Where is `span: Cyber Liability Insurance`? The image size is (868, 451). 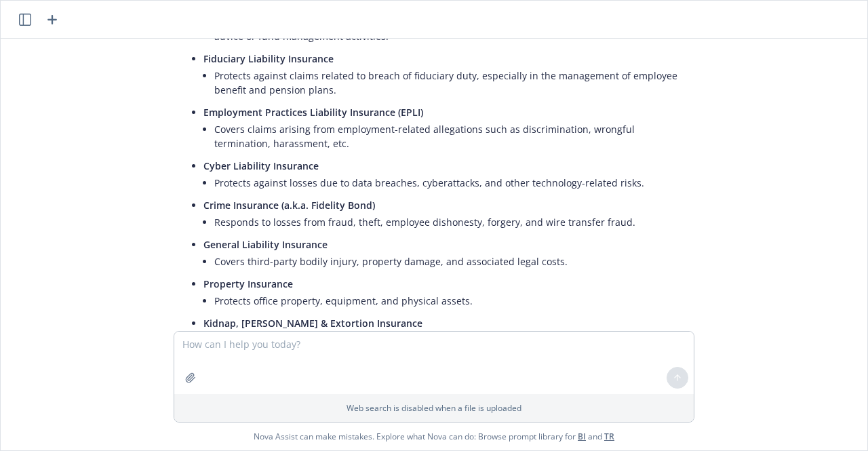
span: Cyber Liability Insurance is located at coordinates (261, 165).